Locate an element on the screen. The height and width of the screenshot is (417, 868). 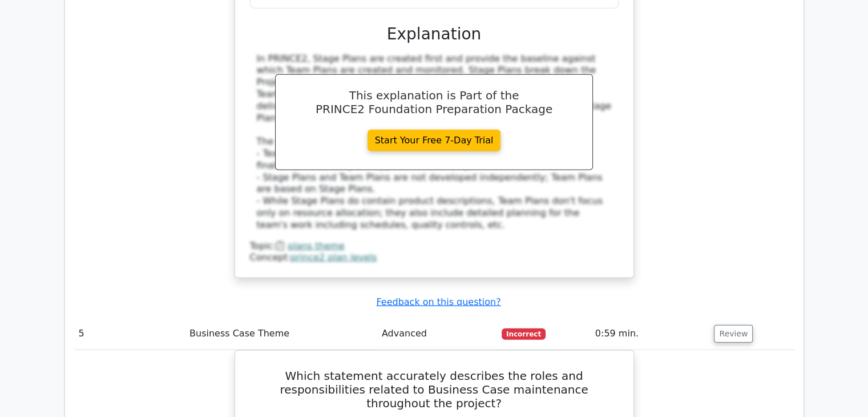
h3: Explanation is located at coordinates (434, 34).